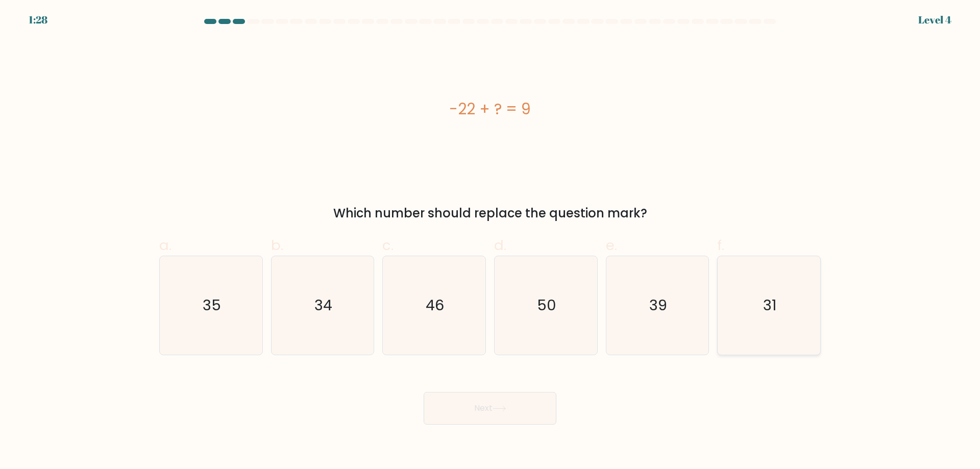  What do you see at coordinates (721, 245) in the screenshot?
I see `span: f.` at bounding box center [721, 245].